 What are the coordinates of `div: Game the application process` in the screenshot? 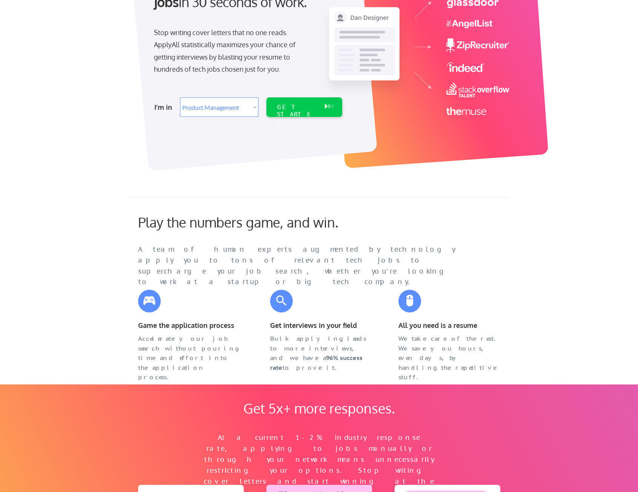 It's located at (189, 325).